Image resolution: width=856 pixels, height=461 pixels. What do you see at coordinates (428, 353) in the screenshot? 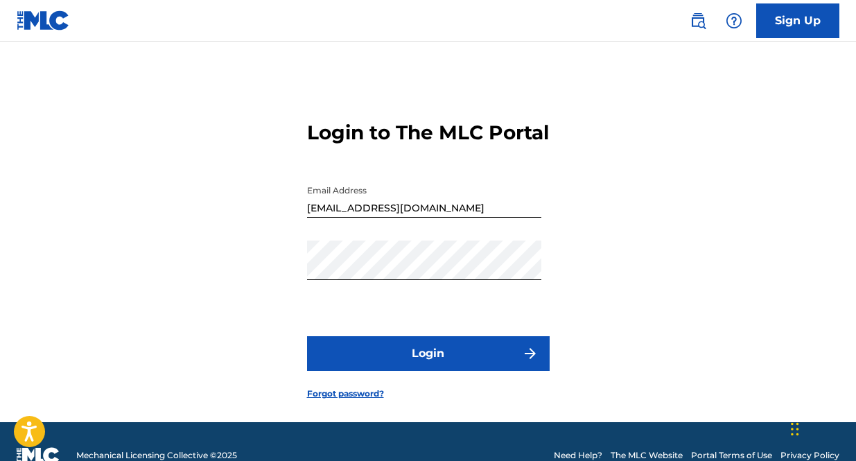
I see `button: Login` at bounding box center [428, 353].